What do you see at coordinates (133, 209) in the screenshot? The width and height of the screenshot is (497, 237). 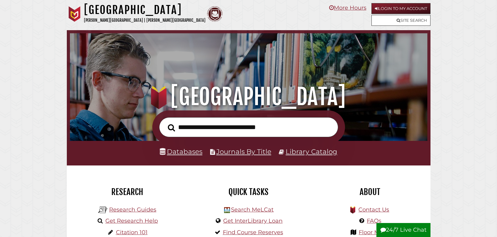 I see `a: Research Guides` at bounding box center [133, 209].